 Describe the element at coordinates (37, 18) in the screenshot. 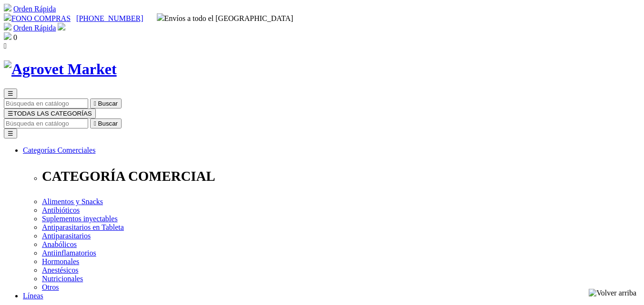

I see `a: FONO COMPRAS` at that location.